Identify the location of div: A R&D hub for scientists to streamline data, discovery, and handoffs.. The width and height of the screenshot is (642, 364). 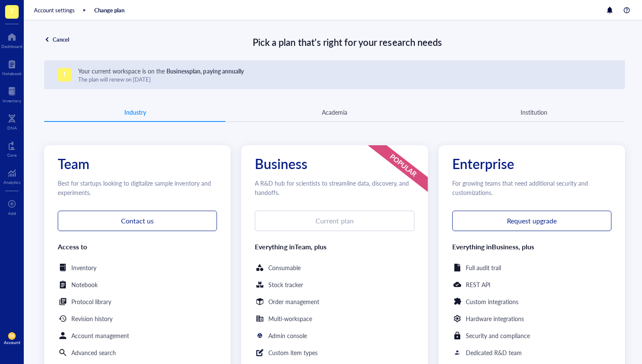
(334, 187).